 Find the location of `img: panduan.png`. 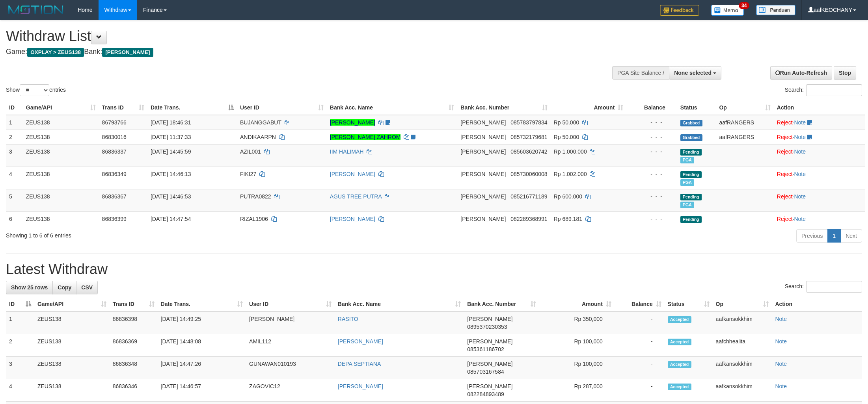

img: panduan.png is located at coordinates (776, 10).